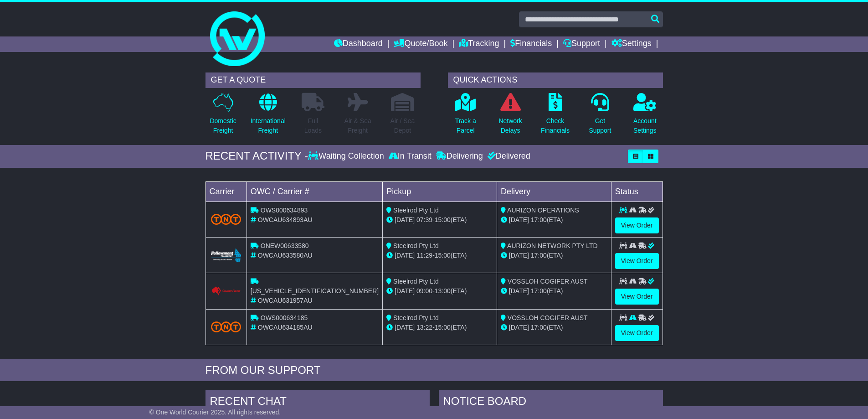 The width and height of the screenshot is (868, 419). I want to click on img: Couriers_Please.png, so click(226, 291).